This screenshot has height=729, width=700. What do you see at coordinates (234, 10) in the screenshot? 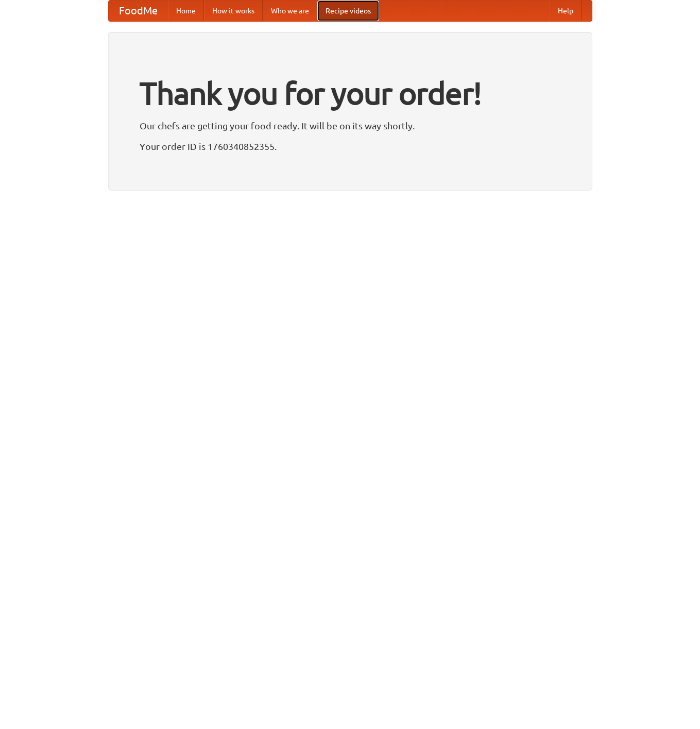
I see `a: How it works` at bounding box center [234, 10].